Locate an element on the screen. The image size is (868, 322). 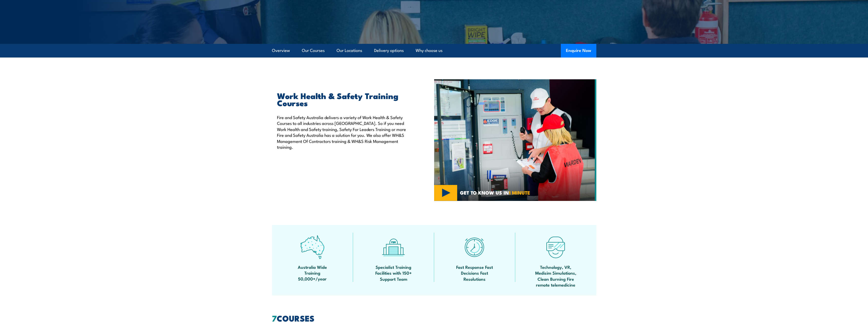
img: auswide-icon is located at coordinates (312, 247).